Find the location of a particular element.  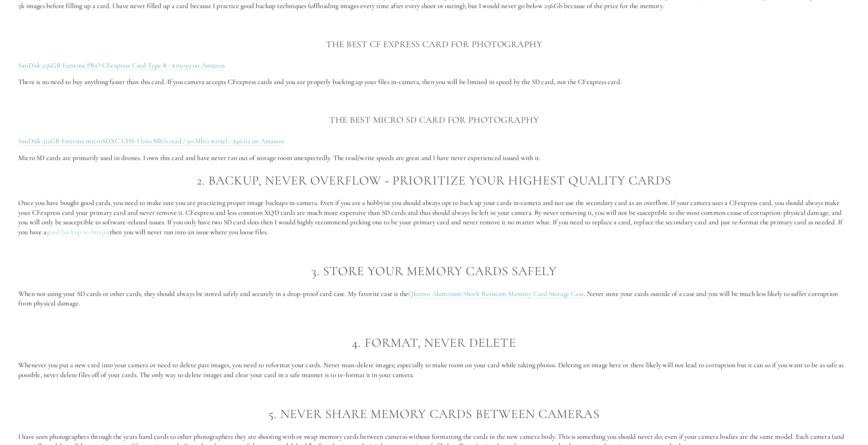

h2: 2. Backup, never overflow - prioritize your highest quality cards is located at coordinates (434, 180).